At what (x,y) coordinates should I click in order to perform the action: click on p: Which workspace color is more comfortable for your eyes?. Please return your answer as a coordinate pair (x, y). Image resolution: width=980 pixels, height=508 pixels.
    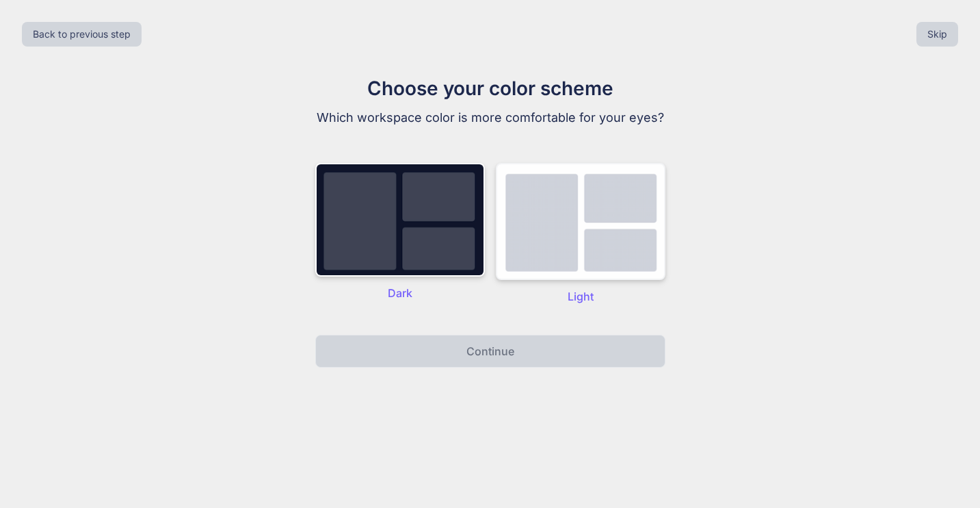
    Looking at the image, I should click on (490, 118).